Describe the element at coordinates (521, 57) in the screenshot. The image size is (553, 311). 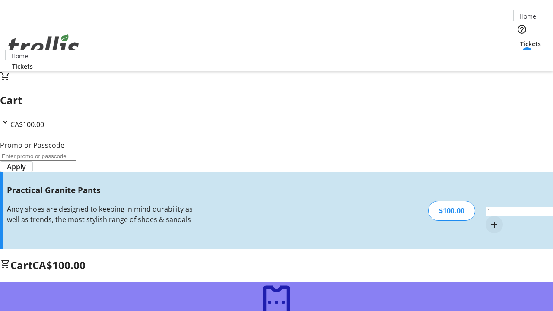
I see `button: Cart` at that location.